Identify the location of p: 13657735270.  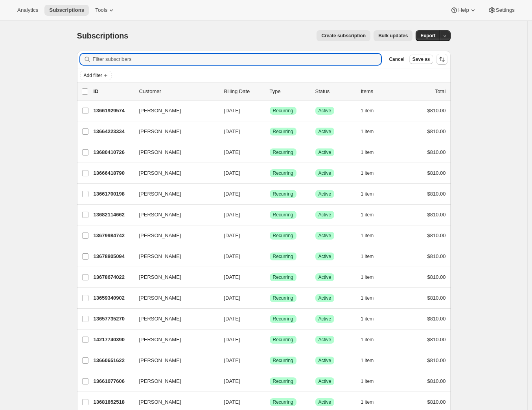
(113, 319).